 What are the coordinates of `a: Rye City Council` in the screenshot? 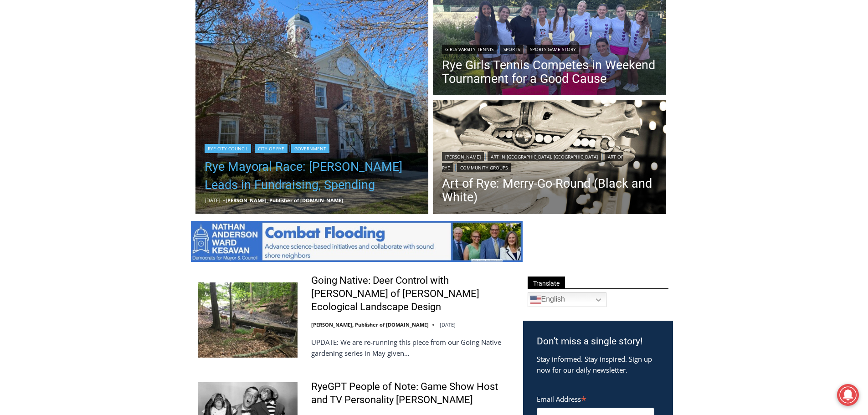 It's located at (228, 148).